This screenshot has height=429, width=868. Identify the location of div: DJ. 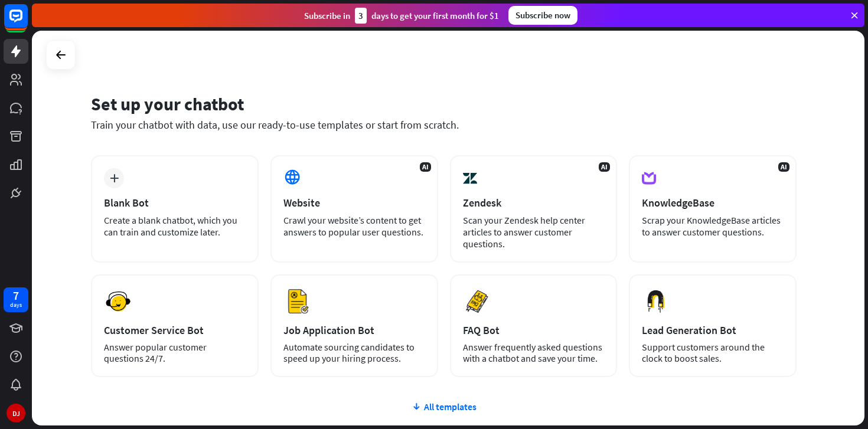
(16, 413).